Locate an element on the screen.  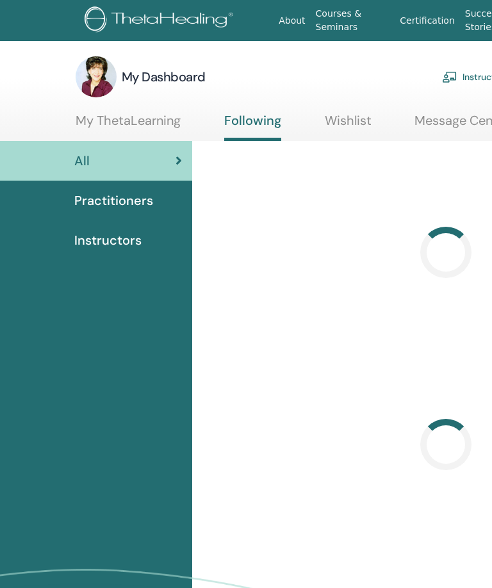
span: All is located at coordinates (82, 161).